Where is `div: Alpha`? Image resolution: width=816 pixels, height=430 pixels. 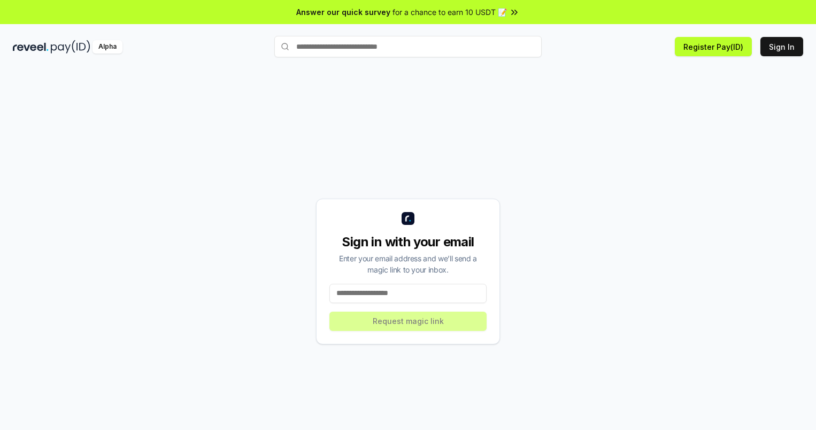 div: Alpha is located at coordinates (108, 47).